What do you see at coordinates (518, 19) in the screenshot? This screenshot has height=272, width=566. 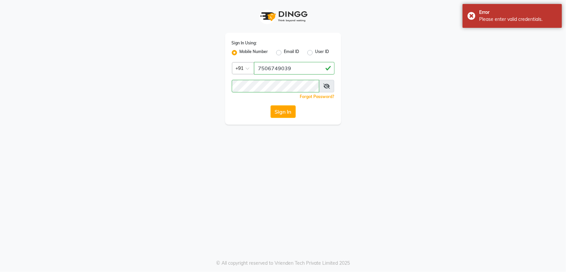 I see `div: Please enter valid credentials.` at bounding box center [518, 19].